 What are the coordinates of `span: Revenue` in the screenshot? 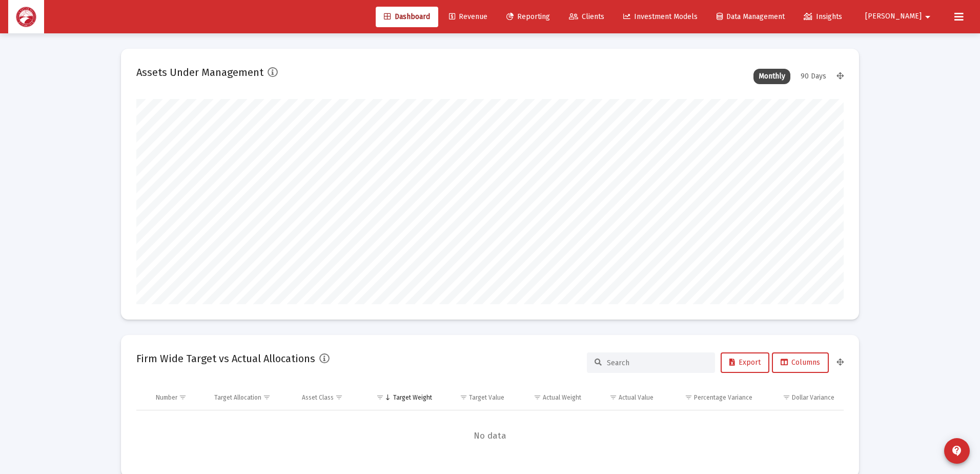 It's located at (468, 16).